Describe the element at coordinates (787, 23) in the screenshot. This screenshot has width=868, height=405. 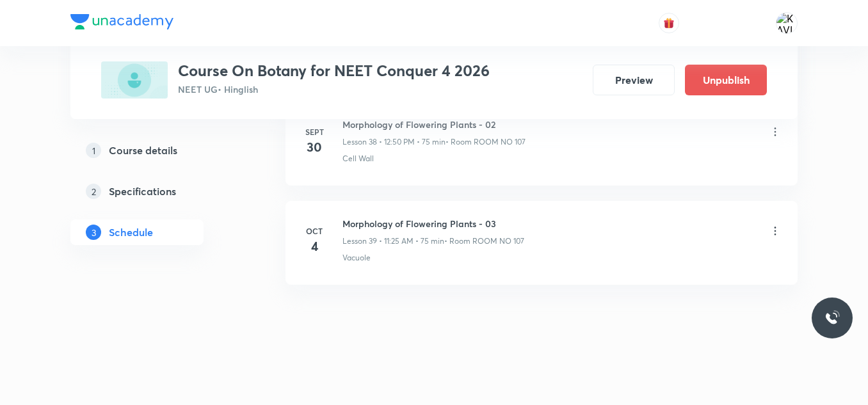
I see `img: KAVITA YADAV` at that location.